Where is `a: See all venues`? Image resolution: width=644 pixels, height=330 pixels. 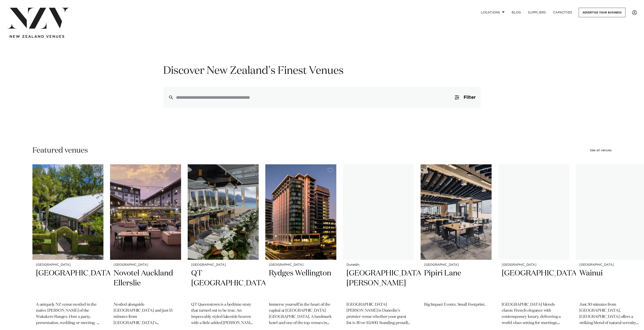
a: See all venues is located at coordinates (600, 151).